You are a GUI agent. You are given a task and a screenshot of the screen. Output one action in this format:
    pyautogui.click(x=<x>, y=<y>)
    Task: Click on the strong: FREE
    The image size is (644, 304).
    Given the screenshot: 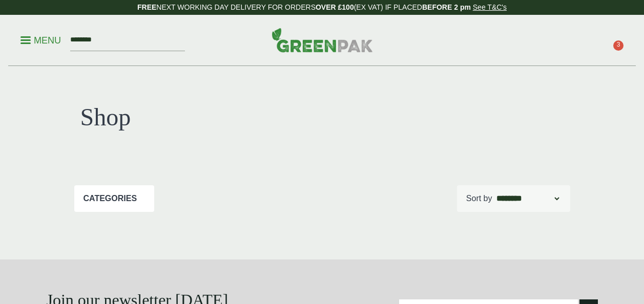 What is the action you would take?
    pyautogui.click(x=147, y=7)
    